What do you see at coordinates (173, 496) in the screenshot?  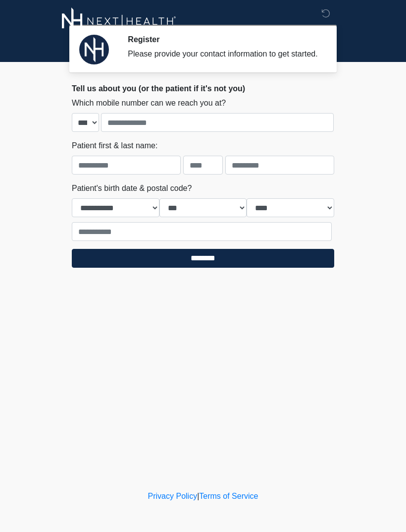 I see `a: Privacy Policy` at bounding box center [173, 496].